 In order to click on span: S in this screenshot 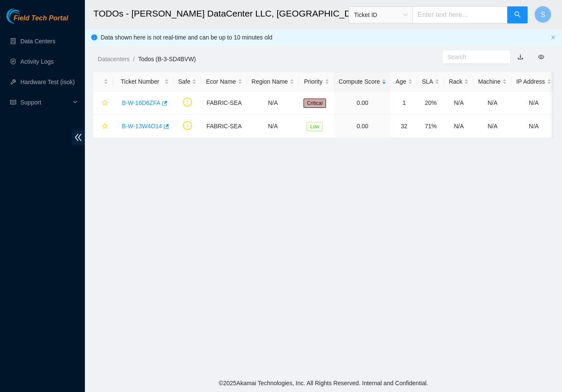, I will do `click(543, 14)`.